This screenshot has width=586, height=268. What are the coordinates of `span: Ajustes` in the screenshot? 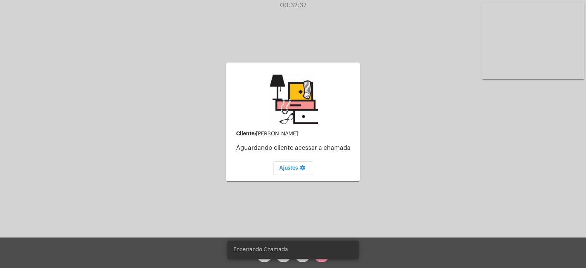 It's located at (293, 168).